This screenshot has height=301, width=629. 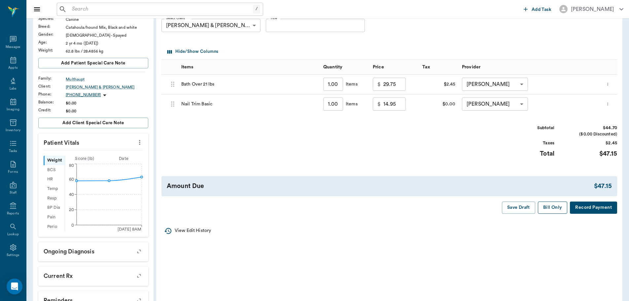 What do you see at coordinates (13, 172) in the screenshot?
I see `div: Forms` at bounding box center [13, 172].